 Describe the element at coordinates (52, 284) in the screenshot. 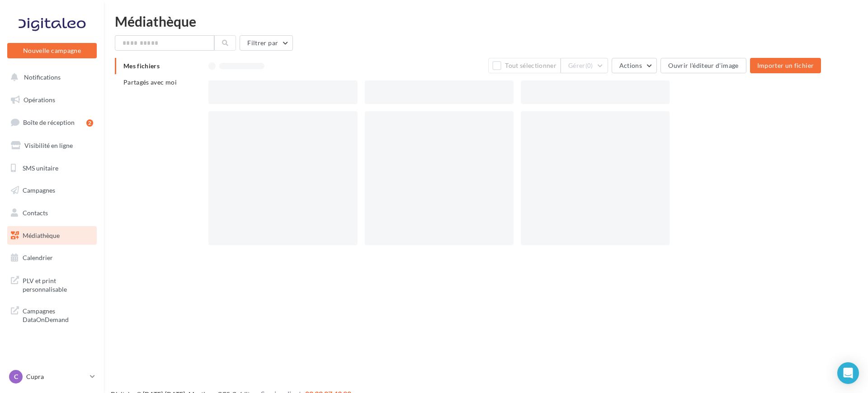

I see `a: PLV et print personnalisable` at that location.